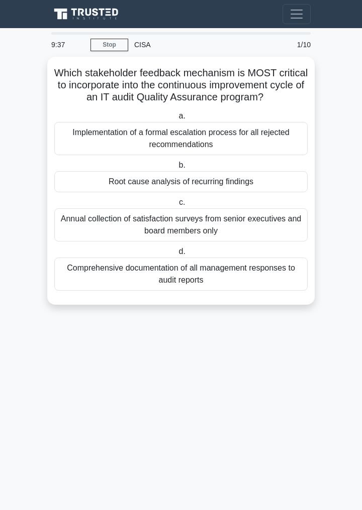 The image size is (362, 510). Describe the element at coordinates (182, 202) in the screenshot. I see `span: c.` at that location.